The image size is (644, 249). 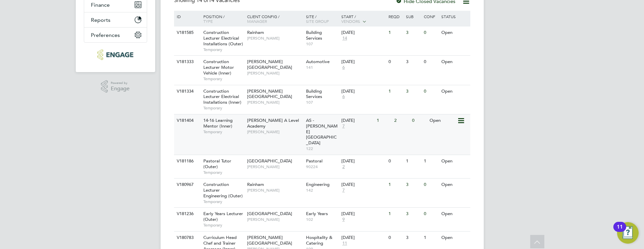 What do you see at coordinates (187, 121) in the screenshot?
I see `div: V181404` at bounding box center [187, 121].